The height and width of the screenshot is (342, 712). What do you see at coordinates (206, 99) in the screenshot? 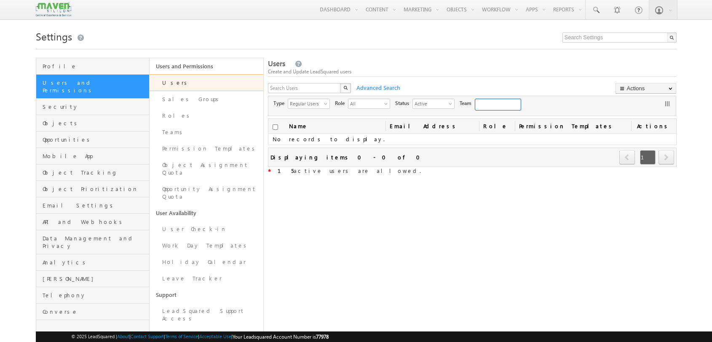
I see `a: Sales Groups` at bounding box center [206, 99].